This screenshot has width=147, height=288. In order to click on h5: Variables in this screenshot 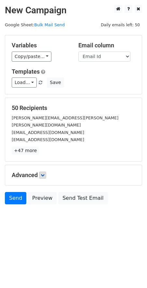, I will do `click(40, 45)`.